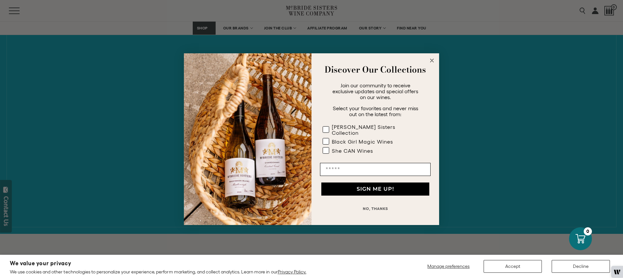 The image size is (623, 278). What do you see at coordinates (375, 91) in the screenshot?
I see `span: Join our community to receive exclusive updates and special offers on our wines.` at bounding box center [375, 91].